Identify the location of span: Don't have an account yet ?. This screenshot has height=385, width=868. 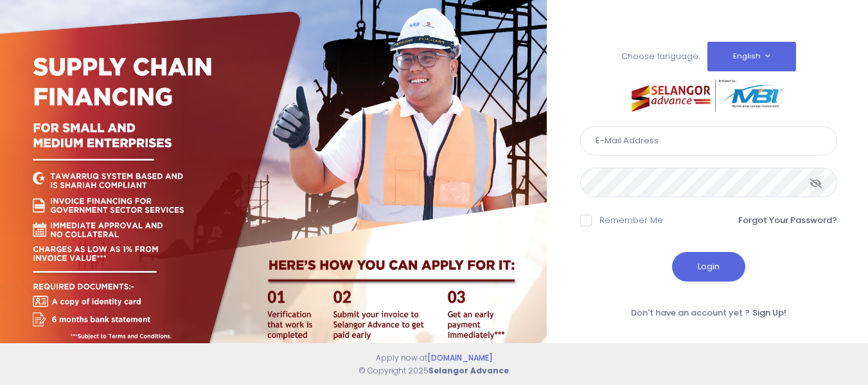
(690, 312).